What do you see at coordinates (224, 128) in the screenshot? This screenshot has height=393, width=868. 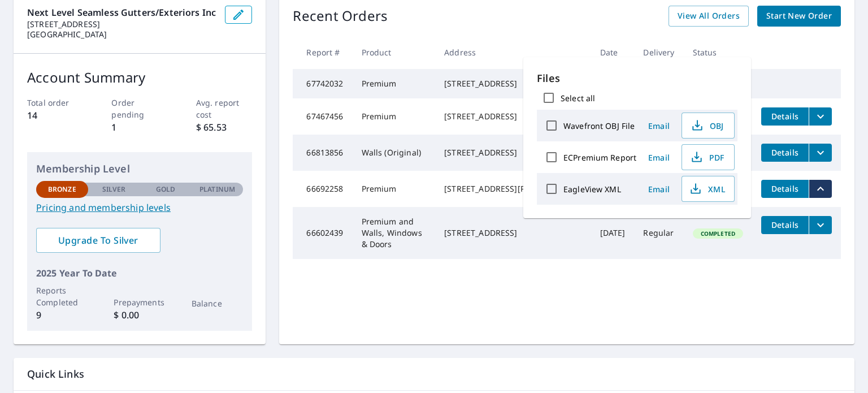 I see `p: $ 65.53` at bounding box center [224, 128].